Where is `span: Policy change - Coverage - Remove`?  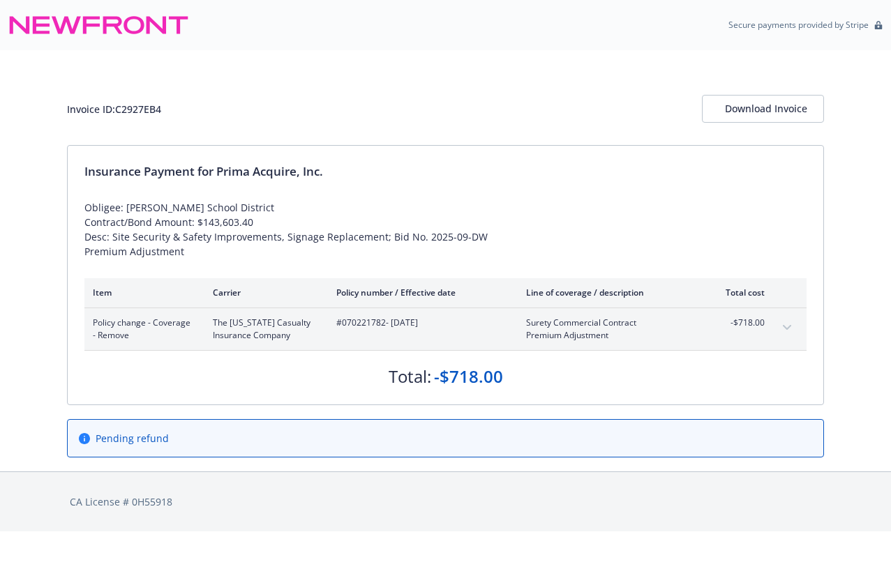
span: Policy change - Coverage - Remove is located at coordinates (142, 329).